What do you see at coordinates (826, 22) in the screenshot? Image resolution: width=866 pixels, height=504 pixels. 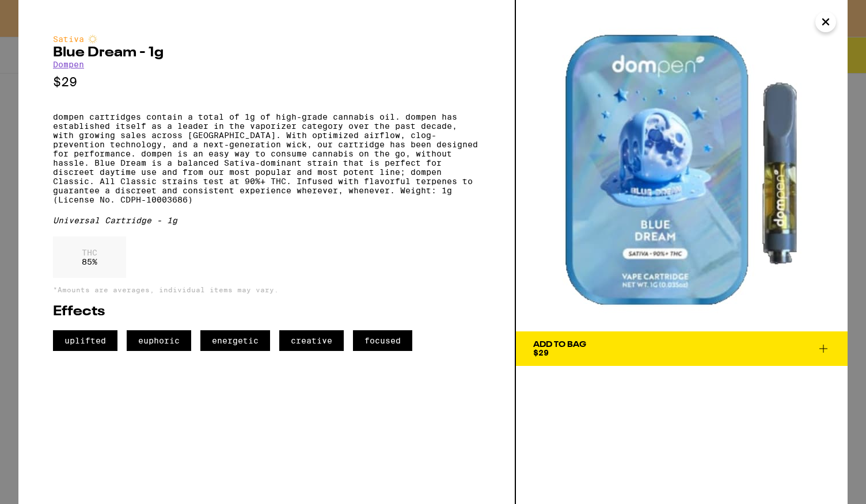 I see `button: Close` at bounding box center [826, 22].